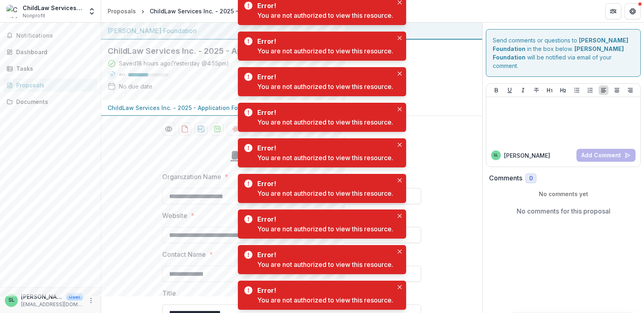 The height and width of the screenshot is (313, 644). I want to click on a: Dashboard, so click(50, 52).